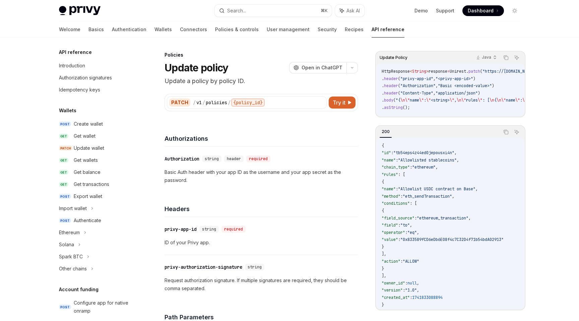 This screenshot has height=321, width=579. Describe the element at coordinates (419, 71) in the screenshot. I see `span: String` at that location.